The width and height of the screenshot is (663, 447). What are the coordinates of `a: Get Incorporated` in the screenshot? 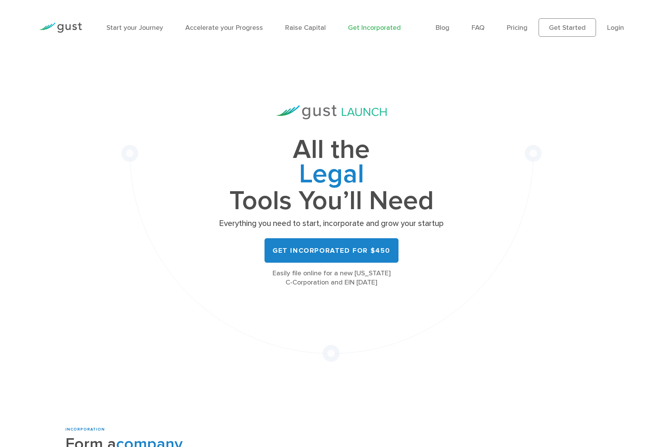 It's located at (374, 28).